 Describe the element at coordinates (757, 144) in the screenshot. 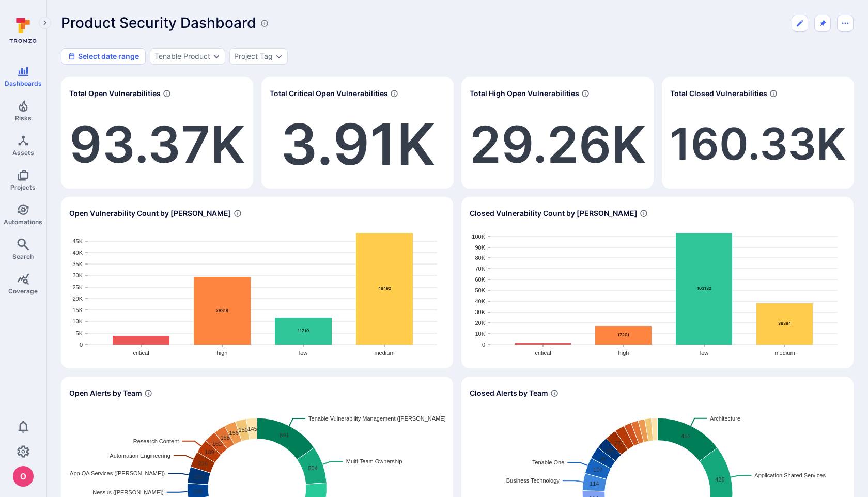

I see `a: 160.33K` at that location.